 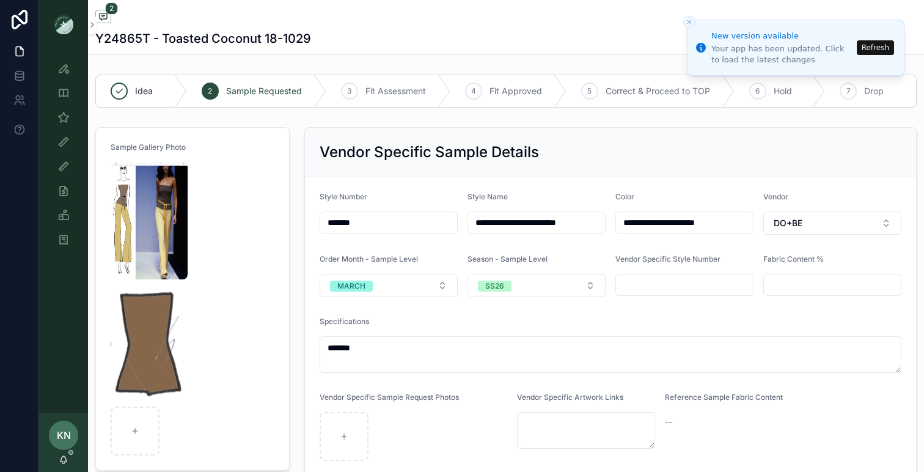 What do you see at coordinates (203, 39) in the screenshot?
I see `h1: Y24865T - Toasted Coconut 18-1029` at bounding box center [203, 39].